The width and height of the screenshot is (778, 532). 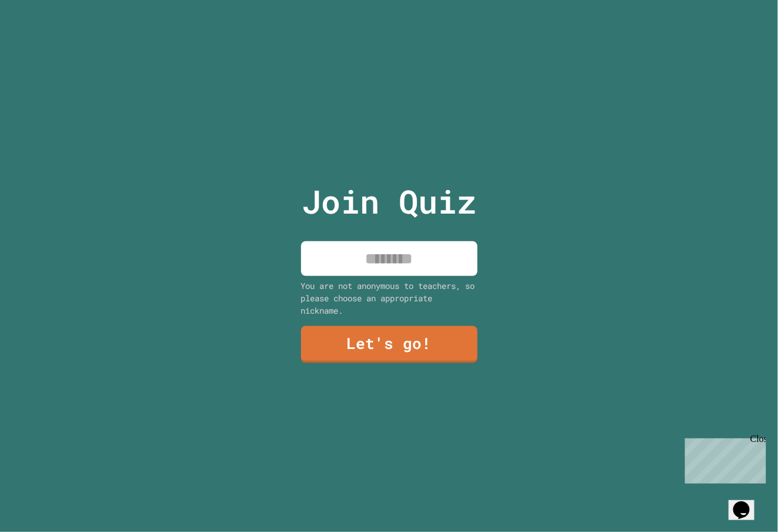 What do you see at coordinates (389, 201) in the screenshot?
I see `p: Join Quiz` at bounding box center [389, 201].